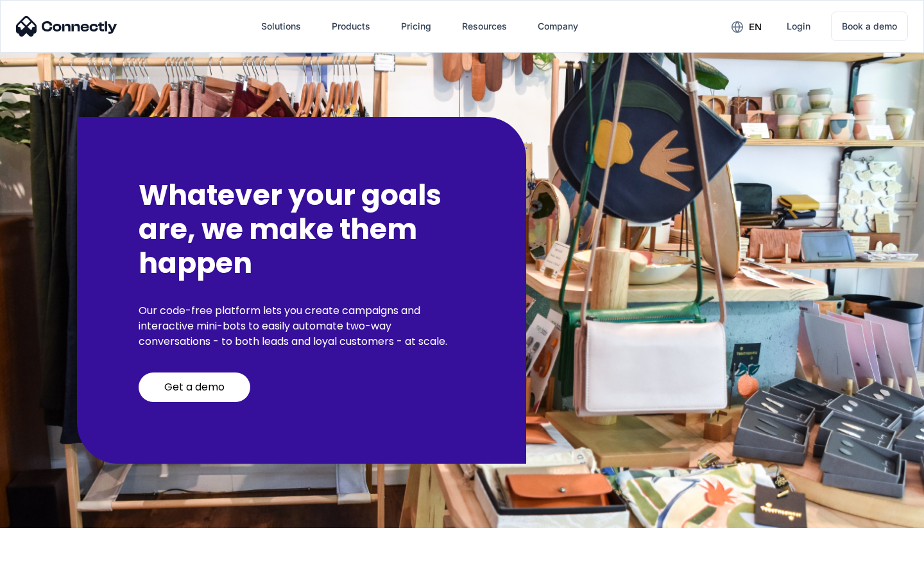  I want to click on ul: Language list, so click(52, 564).